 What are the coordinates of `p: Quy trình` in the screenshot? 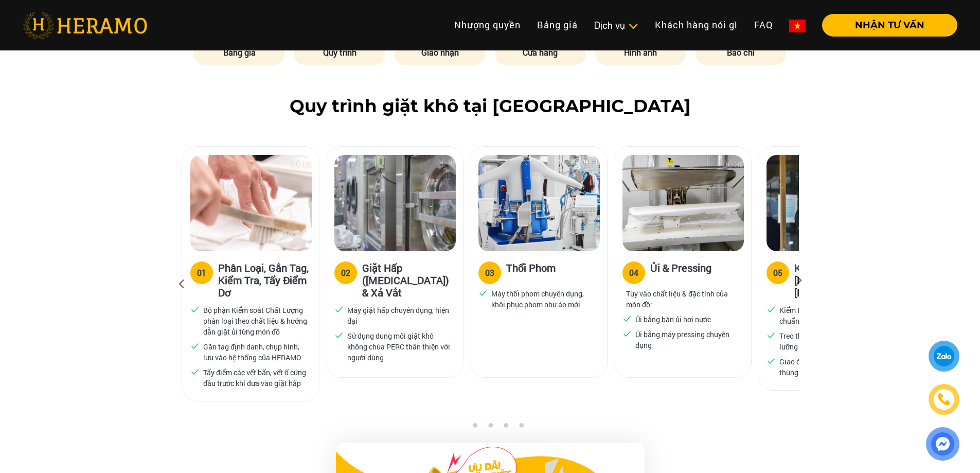 It's located at (340, 53).